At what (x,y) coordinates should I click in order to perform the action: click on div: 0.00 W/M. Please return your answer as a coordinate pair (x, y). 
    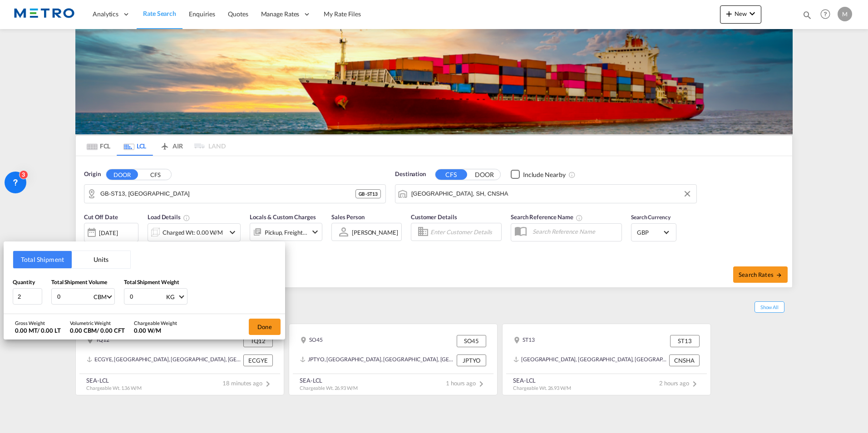
    Looking at the image, I should click on (155, 330).